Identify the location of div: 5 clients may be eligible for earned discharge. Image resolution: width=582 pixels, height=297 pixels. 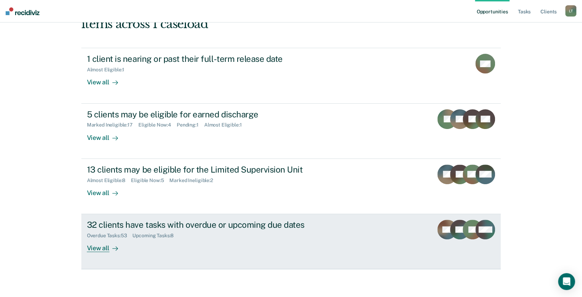
(211, 114).